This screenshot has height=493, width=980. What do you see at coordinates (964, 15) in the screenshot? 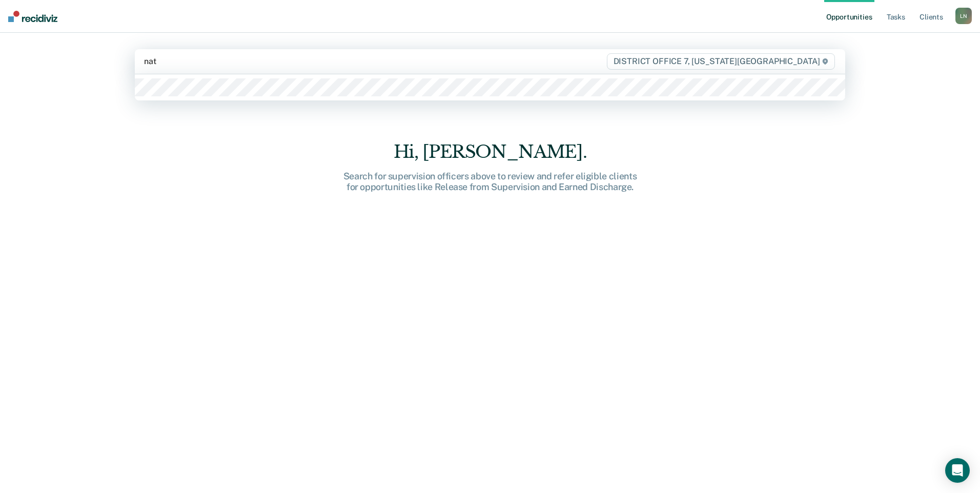
I see `button: LN` at bounding box center [964, 15].